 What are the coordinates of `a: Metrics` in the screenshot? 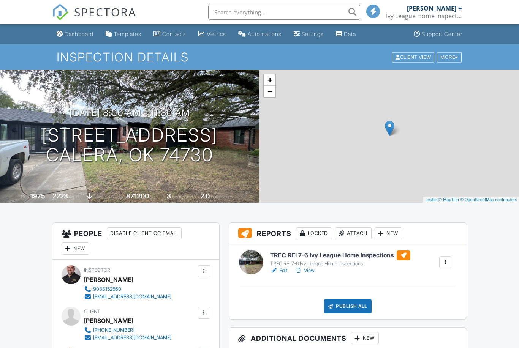 It's located at (212, 34).